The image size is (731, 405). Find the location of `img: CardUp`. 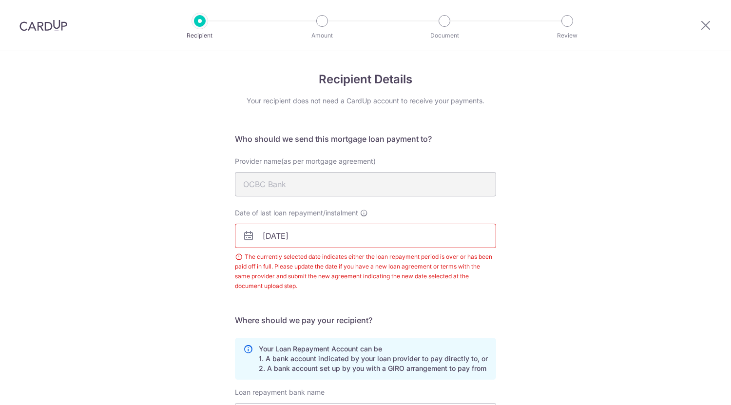

img: CardUp is located at coordinates (43, 25).